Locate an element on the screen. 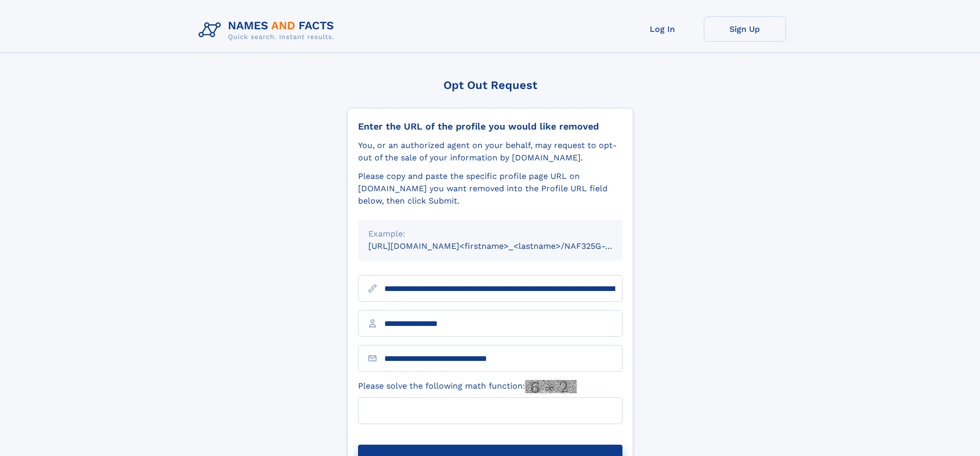  div: Enter the URL of the profile you would like removed is located at coordinates (490, 126).